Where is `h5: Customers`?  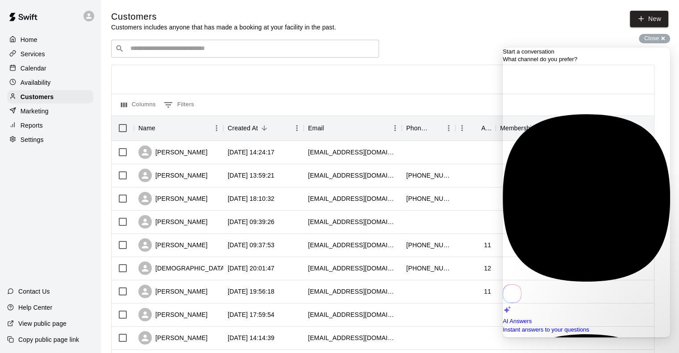 h5: Customers is located at coordinates (224, 17).